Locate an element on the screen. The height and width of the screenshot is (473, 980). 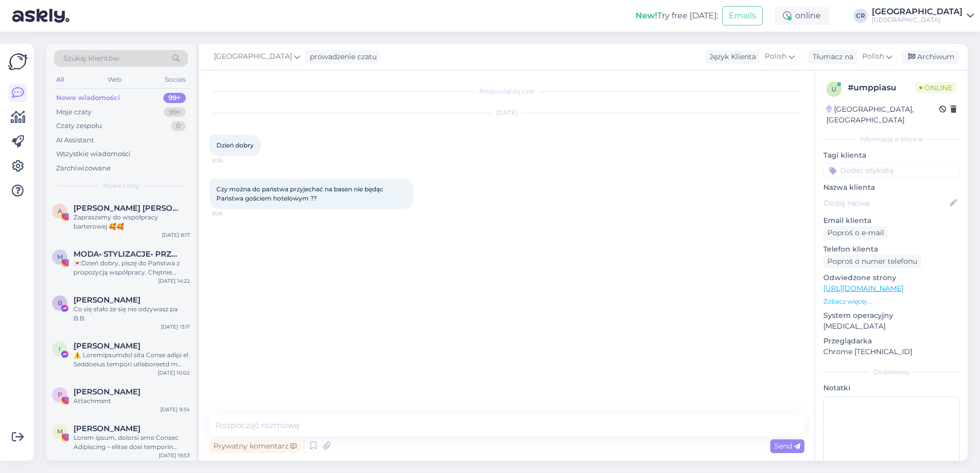
div: Poproś o numer telefonu is located at coordinates (872, 262).